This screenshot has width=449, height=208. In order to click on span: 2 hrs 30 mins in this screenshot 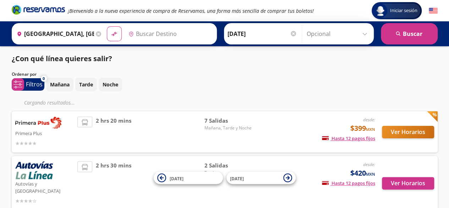, I will do `click(114, 183)`.